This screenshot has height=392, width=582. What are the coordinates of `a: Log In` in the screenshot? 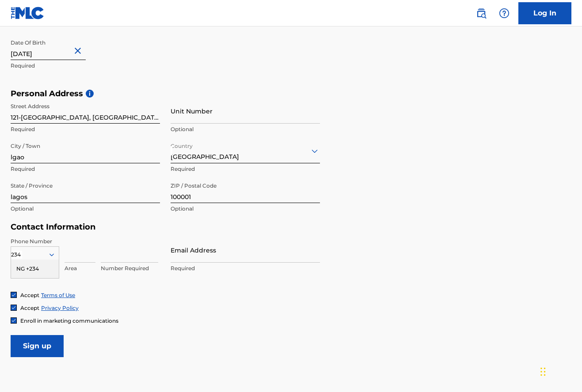 It's located at (545, 14).